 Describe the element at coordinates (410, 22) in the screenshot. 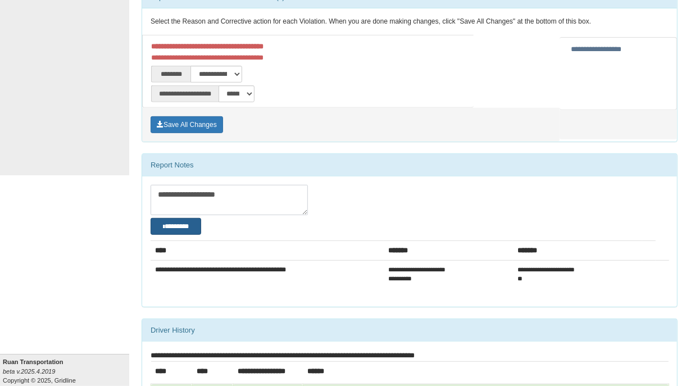

I see `div: Select the Reason and Corrective action for each Violation. When you are done making changes, cli...` at that location.